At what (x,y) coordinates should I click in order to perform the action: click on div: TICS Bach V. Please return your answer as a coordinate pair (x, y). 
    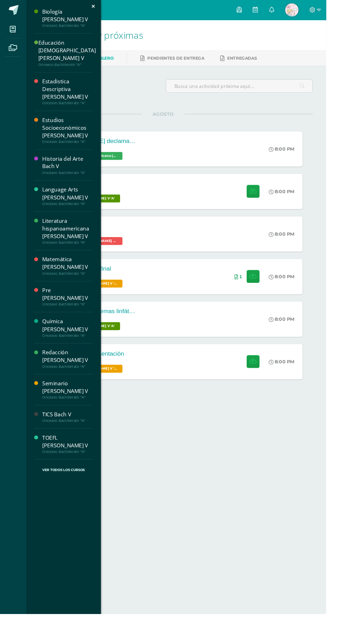
    Looking at the image, I should click on (71, 434).